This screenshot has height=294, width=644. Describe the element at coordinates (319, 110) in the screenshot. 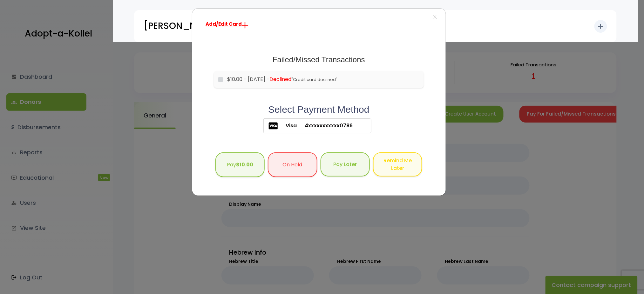

I see `h2: Select Payment Method` at that location.